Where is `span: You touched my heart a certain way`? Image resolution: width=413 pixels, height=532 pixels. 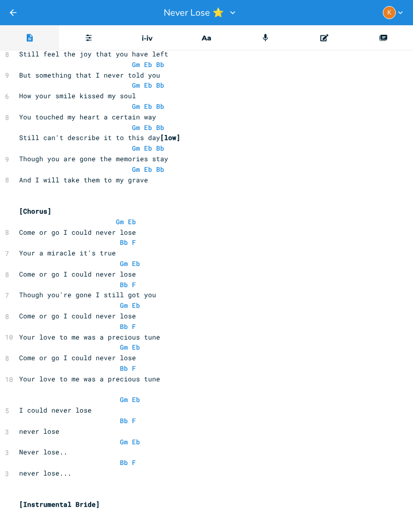 span: You touched my heart a certain way is located at coordinates (88, 117).